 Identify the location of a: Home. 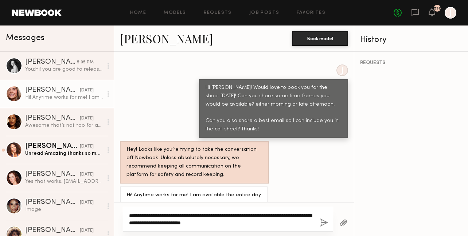
(138, 13).